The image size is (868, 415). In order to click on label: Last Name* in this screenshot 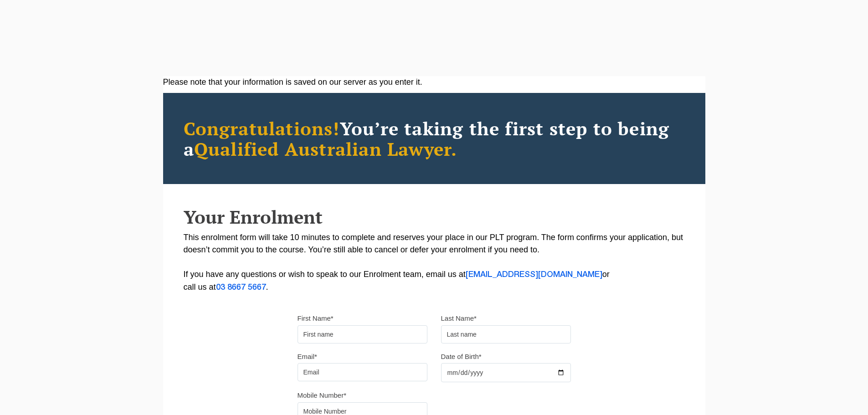, I will do `click(459, 319)`.